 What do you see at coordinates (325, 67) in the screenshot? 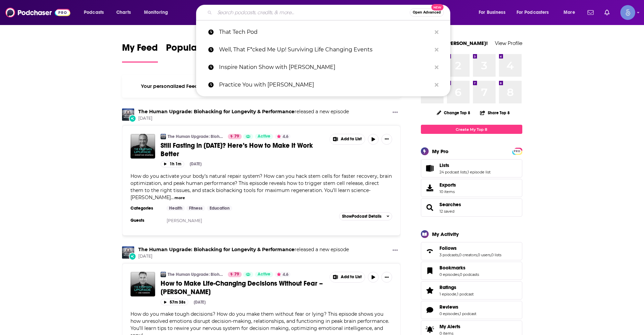
I see `p: Inspire Nation Show with Michael Sandler` at bounding box center [325, 67].